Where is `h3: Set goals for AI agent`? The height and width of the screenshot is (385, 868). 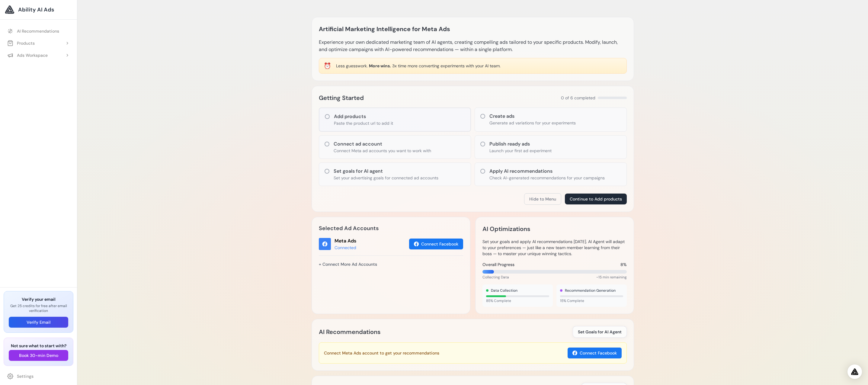 h3: Set goals for AI agent is located at coordinates (386, 171).